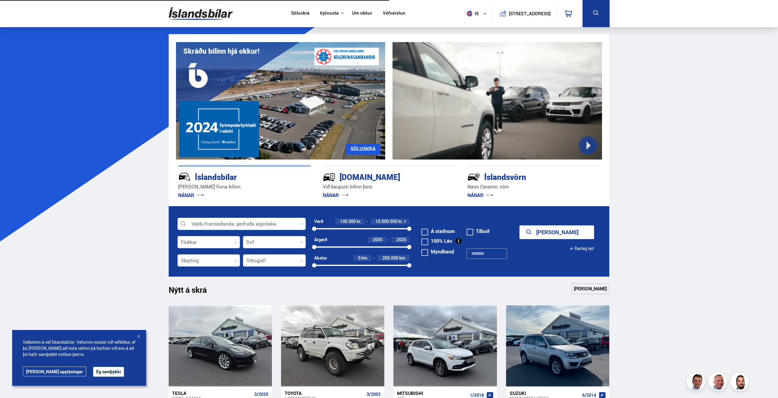  Describe the element at coordinates (359, 257) in the screenshot. I see `span: 0` at that location.